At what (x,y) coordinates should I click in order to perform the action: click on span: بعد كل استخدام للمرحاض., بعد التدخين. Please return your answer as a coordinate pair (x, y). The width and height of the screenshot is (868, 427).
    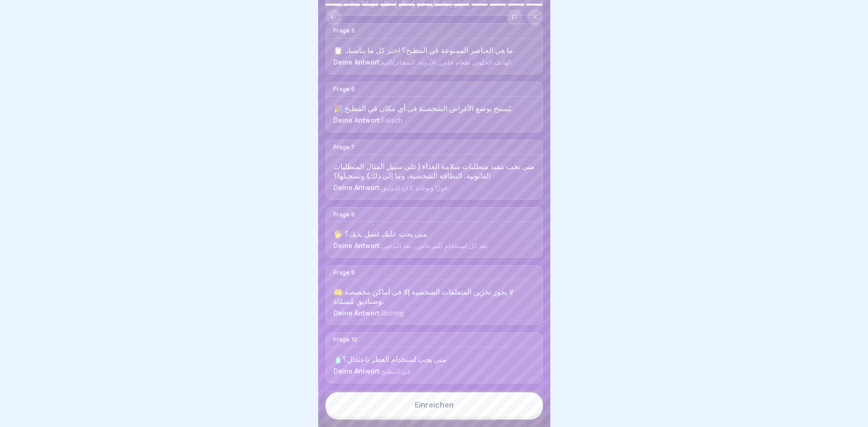
    Looking at the image, I should click on (434, 245).